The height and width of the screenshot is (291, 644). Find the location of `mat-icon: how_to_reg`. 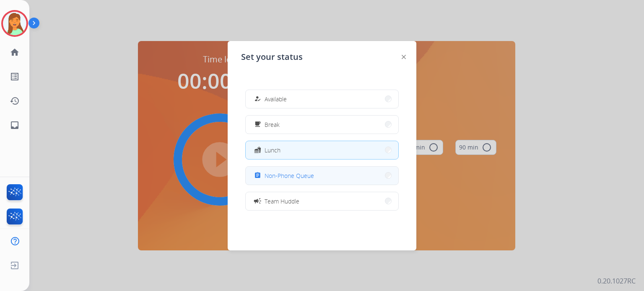

mat-icon: how_to_reg is located at coordinates (257, 99).